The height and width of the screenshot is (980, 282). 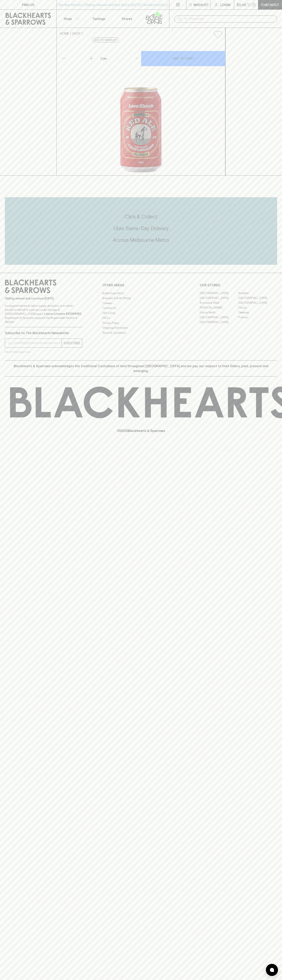 What do you see at coordinates (141, 293) in the screenshot?
I see `a: Bottle Drop FAQ's` at bounding box center [141, 293].